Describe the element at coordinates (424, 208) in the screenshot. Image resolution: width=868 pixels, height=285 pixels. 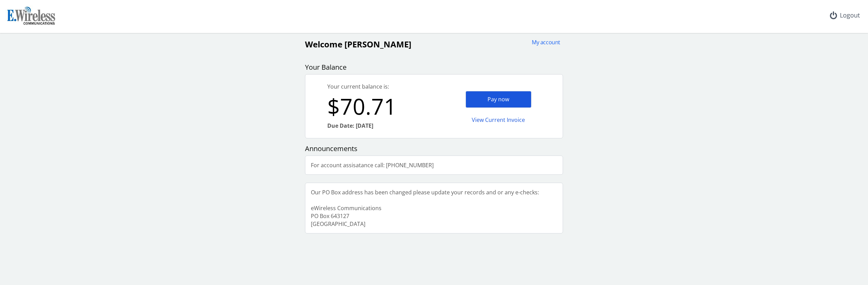
I see `div: Our PO Box address has been changed please update your records and or any e-checks: eWireless Com...` at that location.